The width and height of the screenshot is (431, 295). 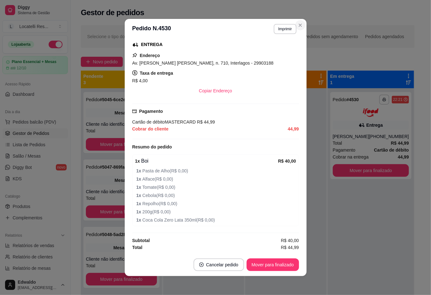 What do you see at coordinates (206, 161) in the screenshot?
I see `div: Boi` at bounding box center [206, 161].